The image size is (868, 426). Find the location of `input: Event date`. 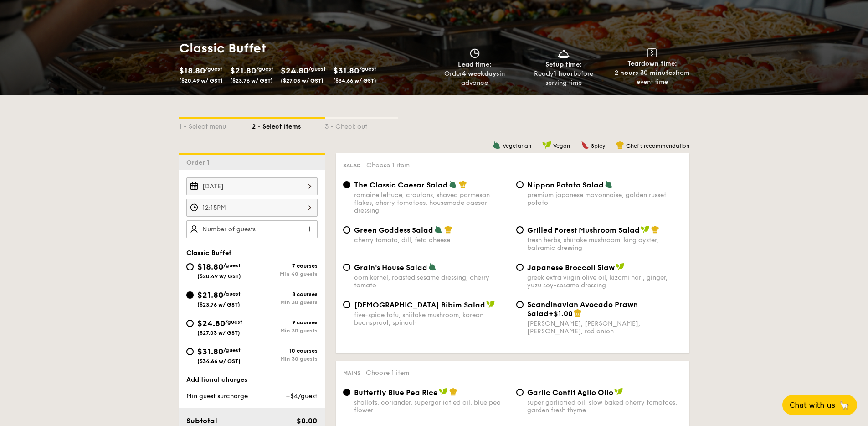

input: Event date is located at coordinates (252, 186).